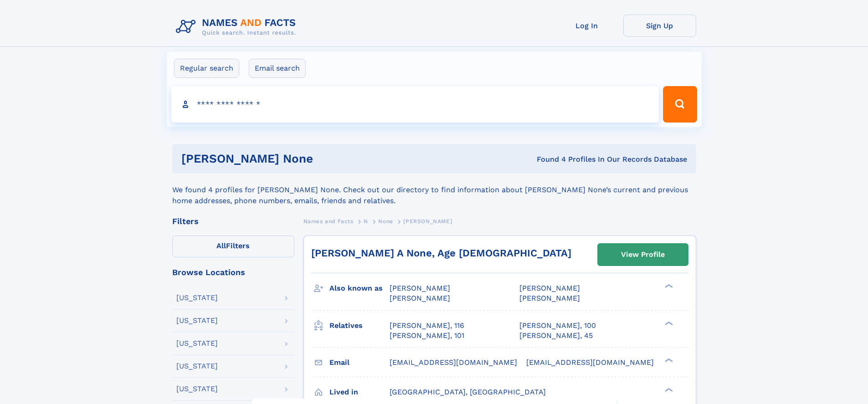 The width and height of the screenshot is (868, 404). What do you see at coordinates (556, 159) in the screenshot?
I see `div: Found 4 Profiles In Our Records Database` at bounding box center [556, 159].